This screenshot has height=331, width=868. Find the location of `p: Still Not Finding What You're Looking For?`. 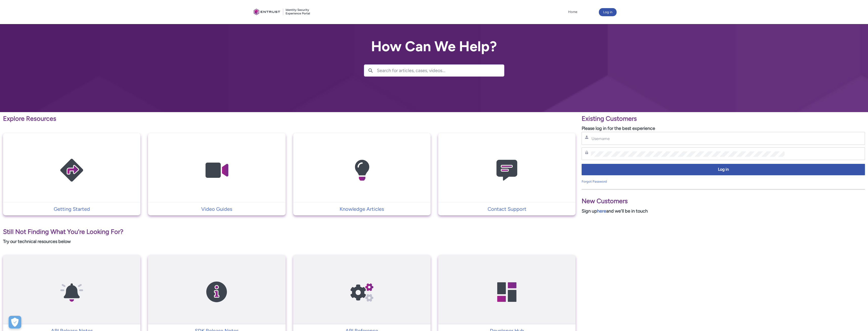

p: Still Not Finding What You're Looking For? is located at coordinates (289, 232).